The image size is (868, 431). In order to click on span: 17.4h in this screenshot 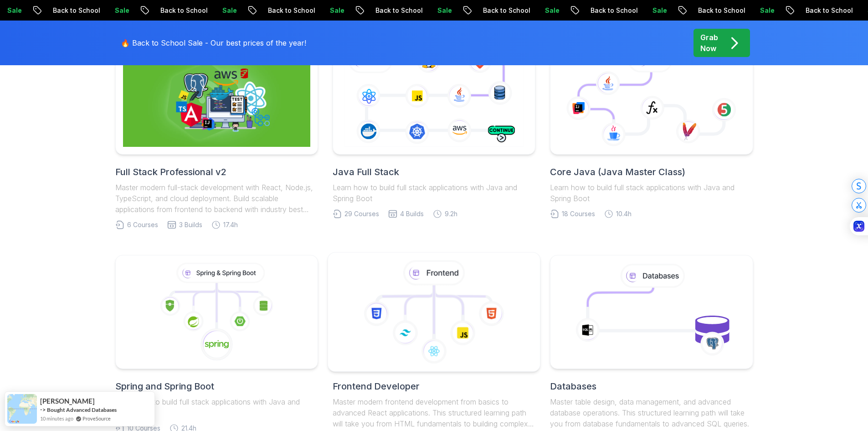, I will do `click(230, 225)`.